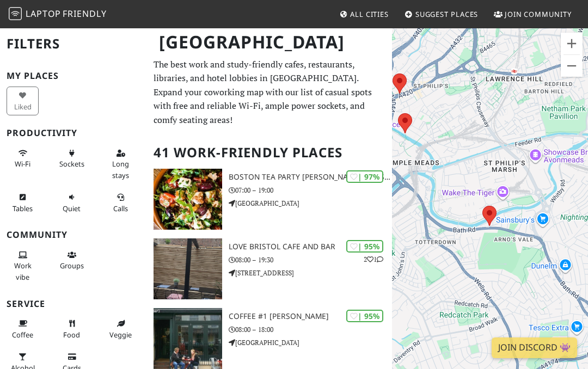  What do you see at coordinates (73, 304) in the screenshot?
I see `h3: Service` at bounding box center [73, 304].